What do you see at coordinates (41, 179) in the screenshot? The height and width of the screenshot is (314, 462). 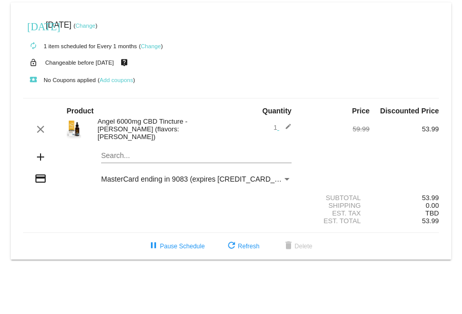 I see `mat-icon: credit_card` at bounding box center [41, 179].